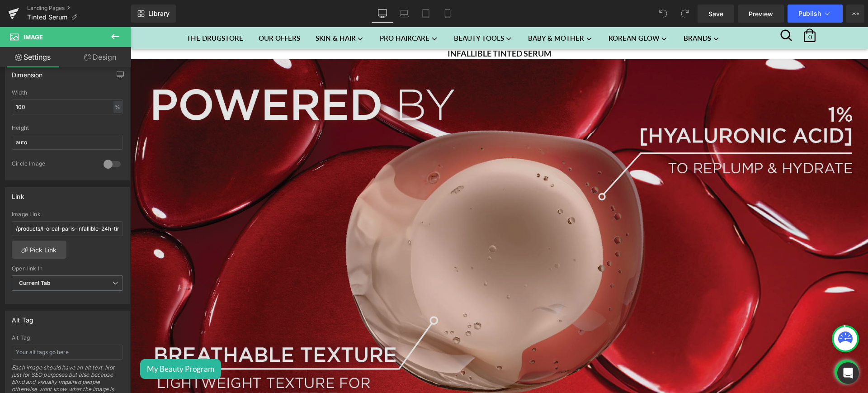  What do you see at coordinates (761, 14) in the screenshot?
I see `a: Preview` at bounding box center [761, 14].